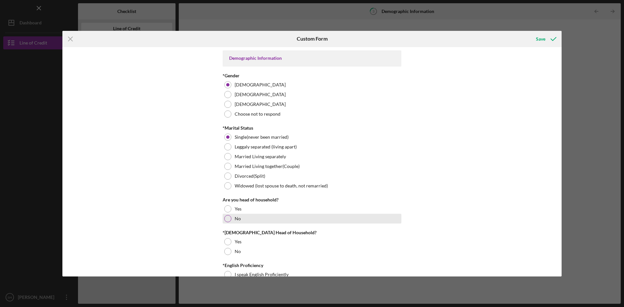 The width and height of the screenshot is (624, 307). I want to click on label: I speak English Proficiently, so click(261, 274).